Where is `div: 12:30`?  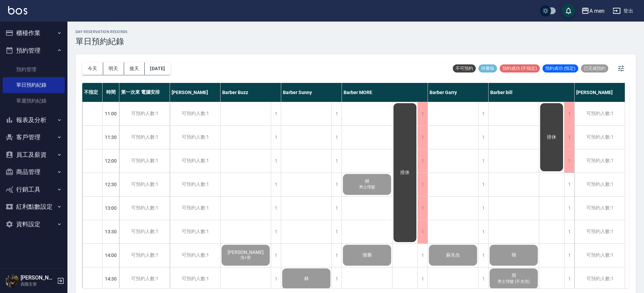 div: 12:30 is located at coordinates (111, 184).